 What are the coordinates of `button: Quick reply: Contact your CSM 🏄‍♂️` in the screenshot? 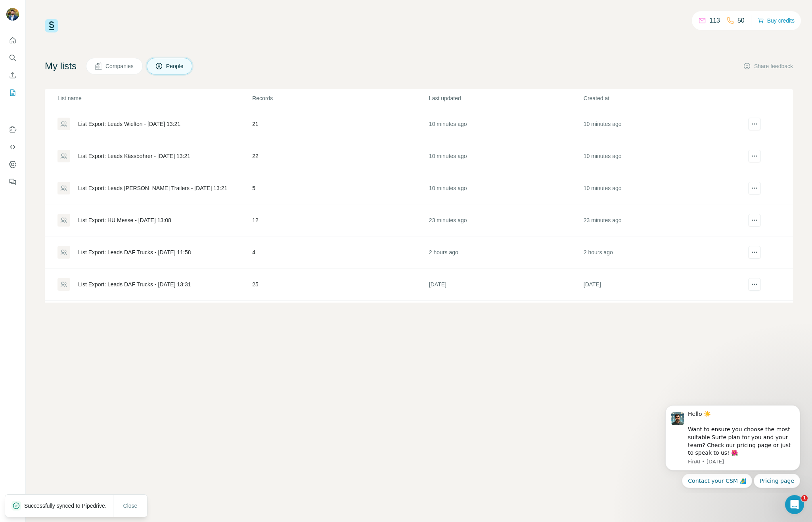 It's located at (64, 83).